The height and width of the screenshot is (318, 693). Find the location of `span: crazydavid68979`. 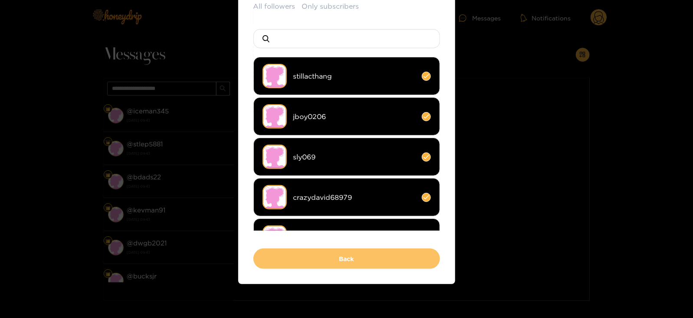

span: crazydavid68979 is located at coordinates (354, 197).